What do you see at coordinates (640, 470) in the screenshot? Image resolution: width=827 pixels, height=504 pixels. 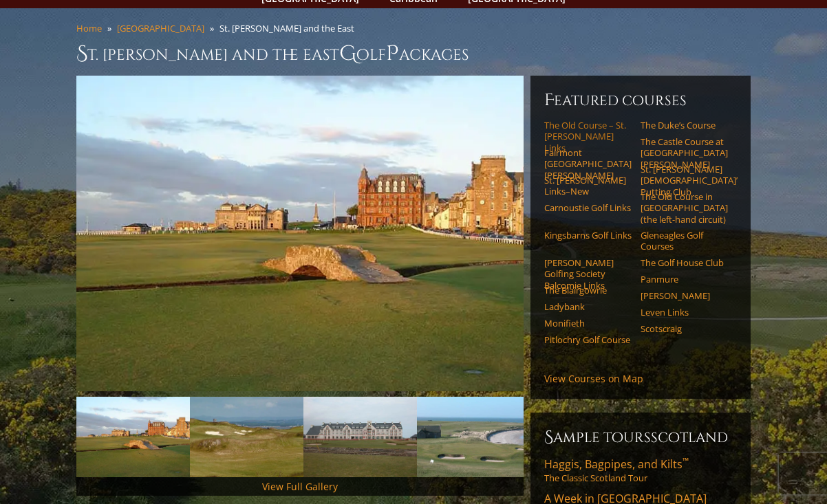 I see `a: Haggis, Bagpipes, and Kilts™The Classic Scotland Tour` at bounding box center [640, 470].